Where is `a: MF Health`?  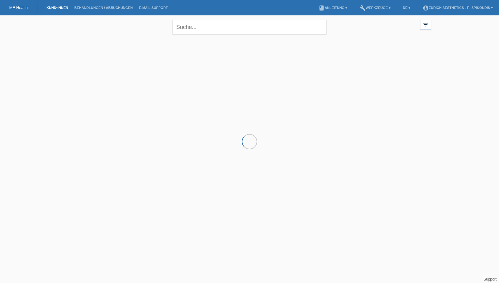 a: MF Health is located at coordinates (18, 7).